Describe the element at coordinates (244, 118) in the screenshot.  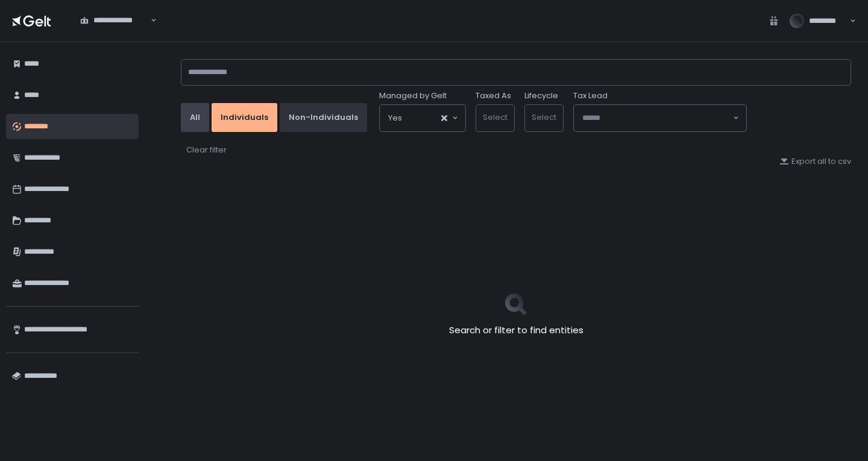
I see `button: Individuals` at that location.